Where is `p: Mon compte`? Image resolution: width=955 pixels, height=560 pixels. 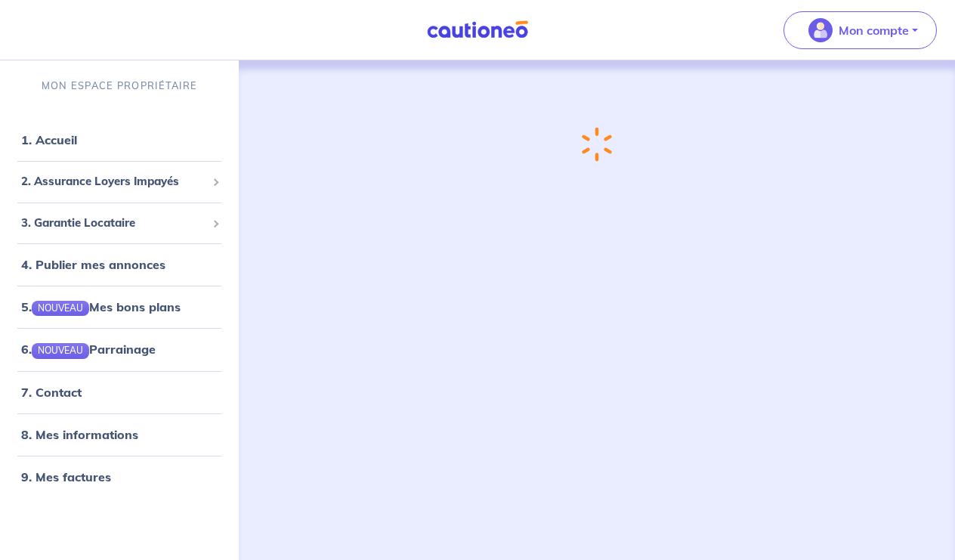
p: Mon compte is located at coordinates (874, 31).